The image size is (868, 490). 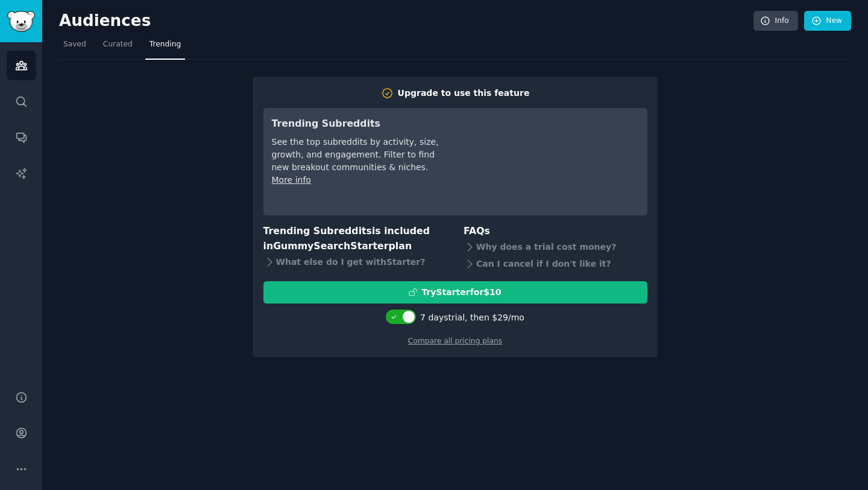 What do you see at coordinates (118, 45) in the screenshot?
I see `span: Curated` at bounding box center [118, 45].